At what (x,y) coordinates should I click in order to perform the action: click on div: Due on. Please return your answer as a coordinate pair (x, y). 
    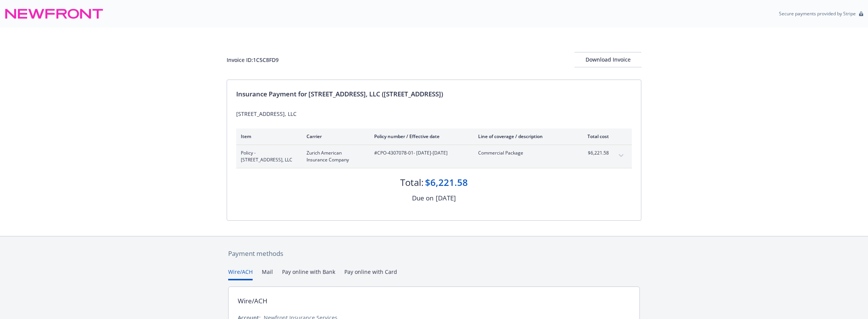
    Looking at the image, I should click on (422, 198).